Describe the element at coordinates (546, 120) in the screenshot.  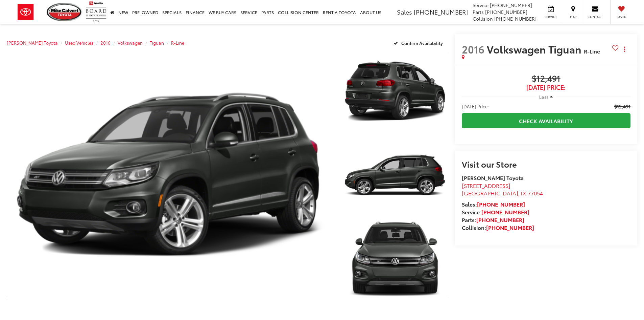
I see `a: Check Availability` at that location.